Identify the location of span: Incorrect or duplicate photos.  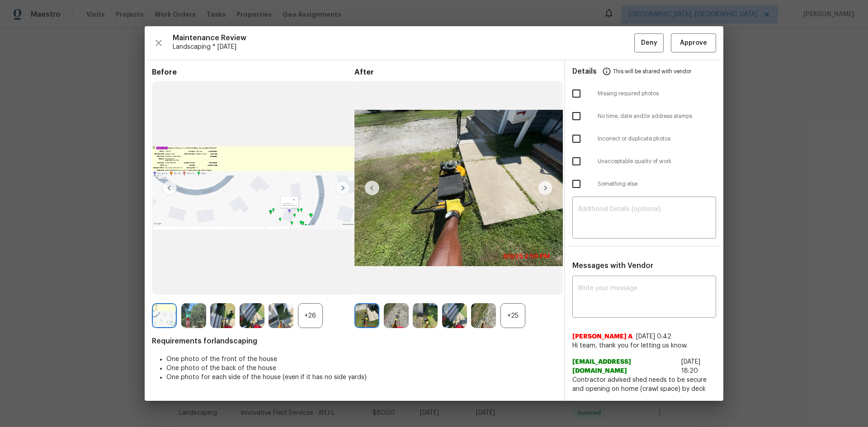
(657, 139).